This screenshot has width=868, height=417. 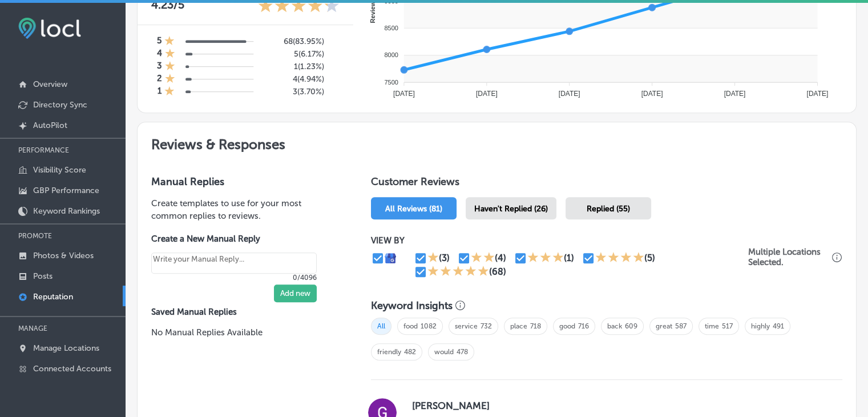 I want to click on a: 478, so click(x=462, y=351).